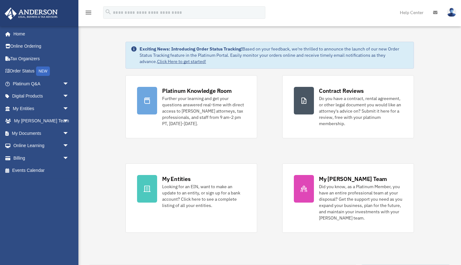 This screenshot has width=461, height=265. I want to click on a: Platinum Knowledge Room Further your learning and get your questions answered real-time with dire..., so click(191, 107).